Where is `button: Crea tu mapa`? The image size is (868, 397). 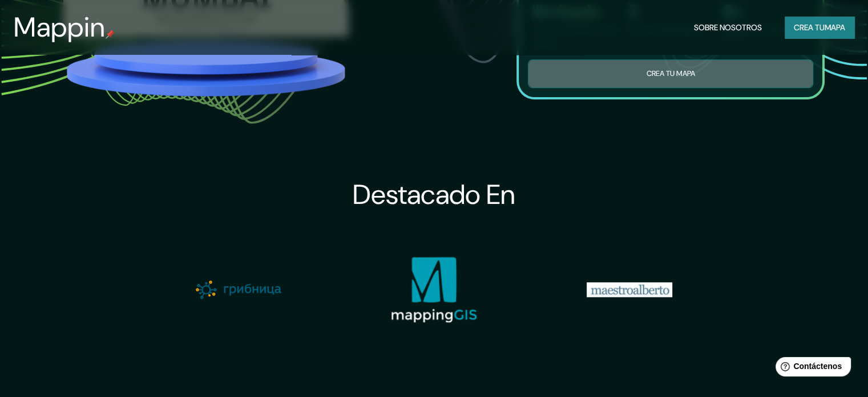 button: Crea tu mapa is located at coordinates (670, 73).